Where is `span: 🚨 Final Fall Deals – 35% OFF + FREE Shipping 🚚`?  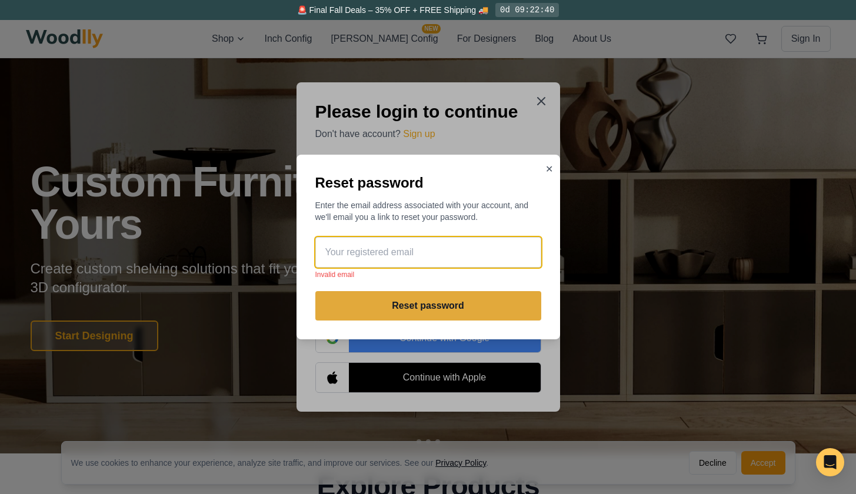 span: 🚨 Final Fall Deals – 35% OFF + FREE Shipping 🚚 is located at coordinates (392, 10).